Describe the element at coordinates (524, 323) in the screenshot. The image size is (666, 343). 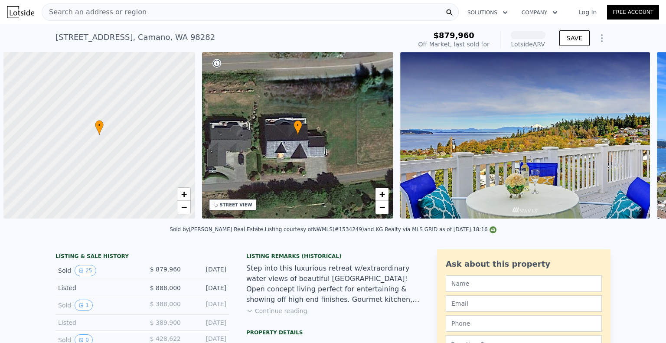
I see `input: Phone` at that location.